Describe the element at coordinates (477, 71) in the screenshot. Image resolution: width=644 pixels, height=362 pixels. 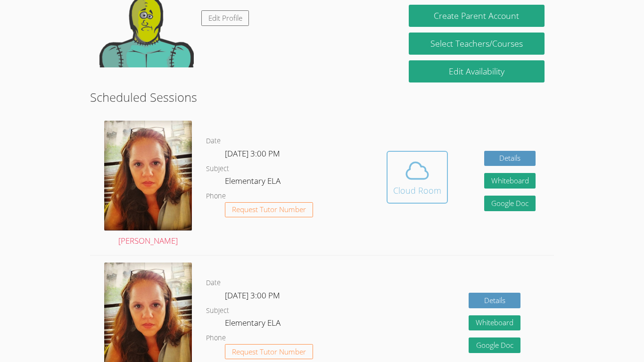
I see `a: Edit Availability` at that location.